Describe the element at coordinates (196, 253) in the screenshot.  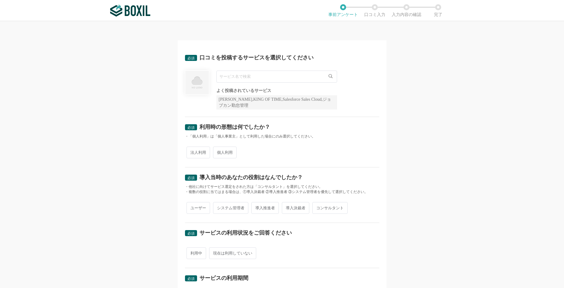
I see `span: 利用中` at that location.